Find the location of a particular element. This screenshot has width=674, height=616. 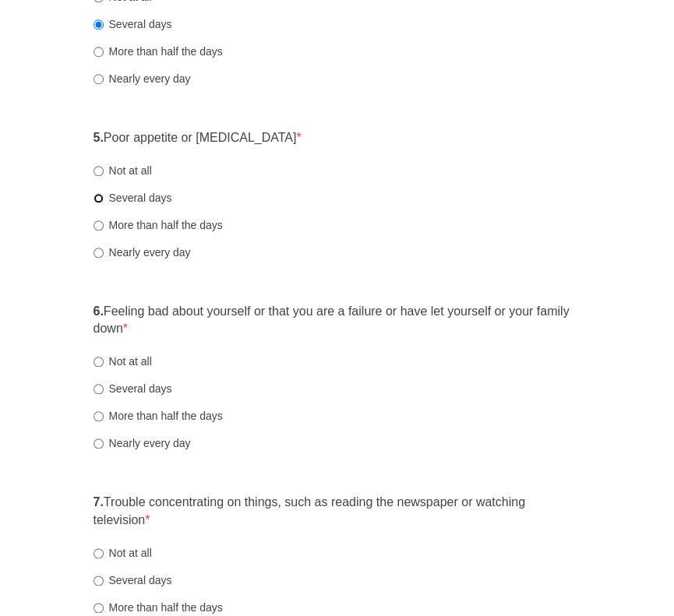

strong: 6. is located at coordinates (98, 311).